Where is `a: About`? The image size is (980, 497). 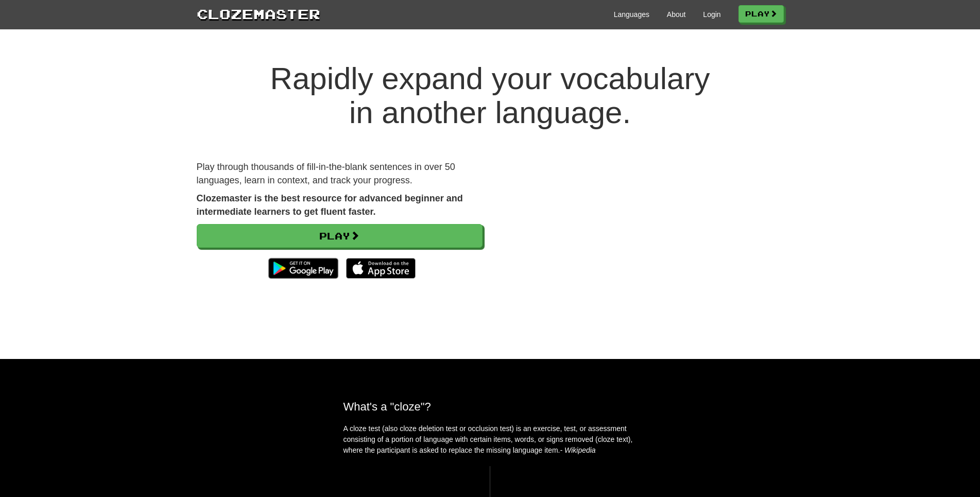
a: About is located at coordinates (676, 14).